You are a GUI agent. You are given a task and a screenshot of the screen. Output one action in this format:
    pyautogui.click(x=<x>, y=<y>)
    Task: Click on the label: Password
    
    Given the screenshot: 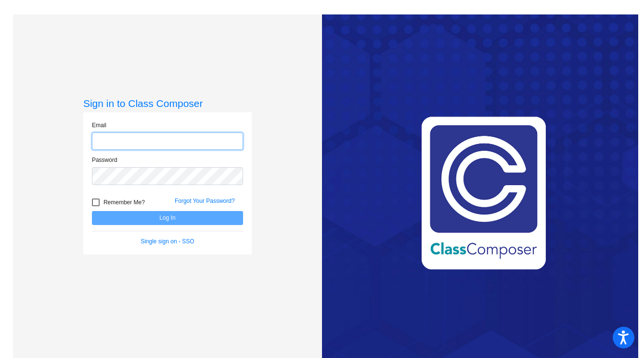 What is the action you would take?
    pyautogui.click(x=105, y=160)
    